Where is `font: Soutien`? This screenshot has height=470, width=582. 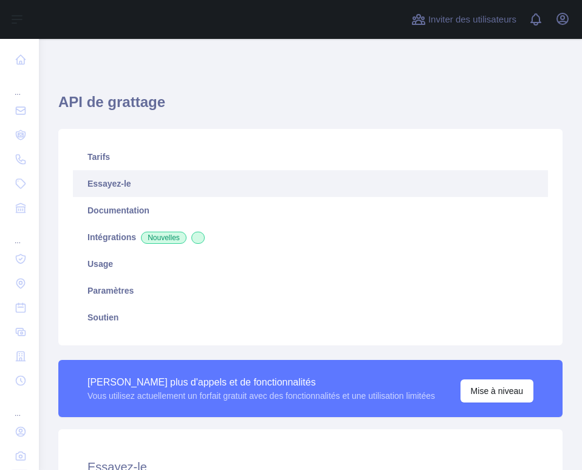
font: Soutien is located at coordinates (103, 317).